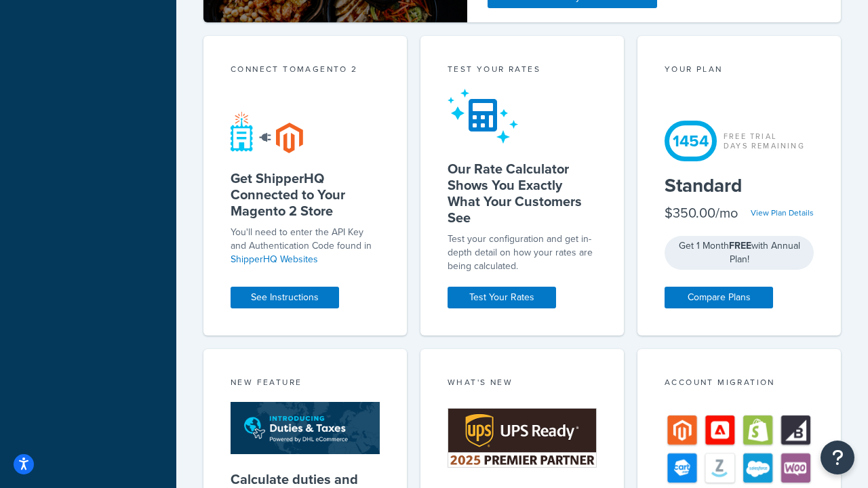 The width and height of the screenshot is (868, 488). What do you see at coordinates (305, 246) in the screenshot?
I see `p: You'll need to enter the API Key and Authentication Code found in` at bounding box center [305, 246].